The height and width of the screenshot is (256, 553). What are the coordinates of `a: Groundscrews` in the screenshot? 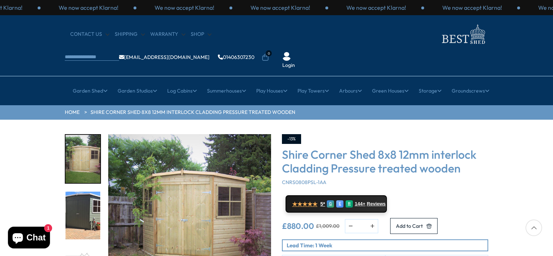 It's located at (470, 91).